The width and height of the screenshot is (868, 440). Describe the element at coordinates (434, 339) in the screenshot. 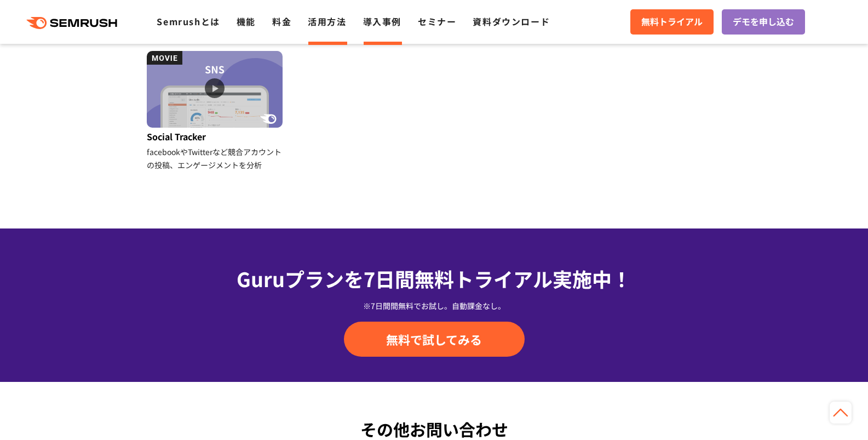

I see `span: 無料で試してみる` at that location.